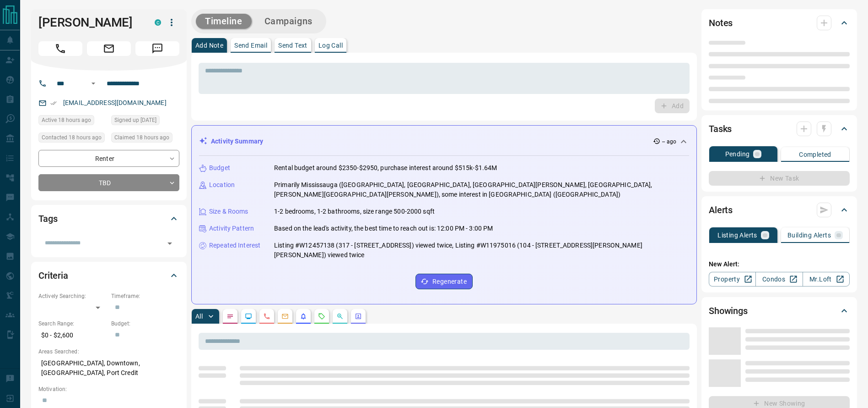 This screenshot has height=408, width=868. Describe the element at coordinates (109, 389) in the screenshot. I see `p: Motivation:` at that location.